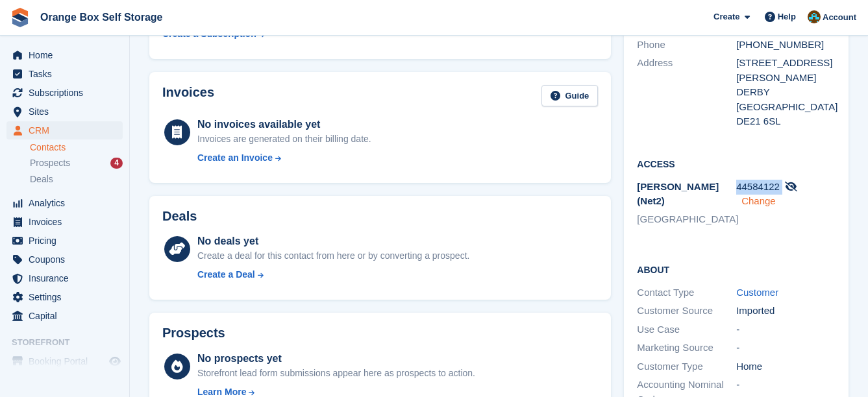 The image size is (868, 397). I want to click on span: Capital, so click(68, 316).